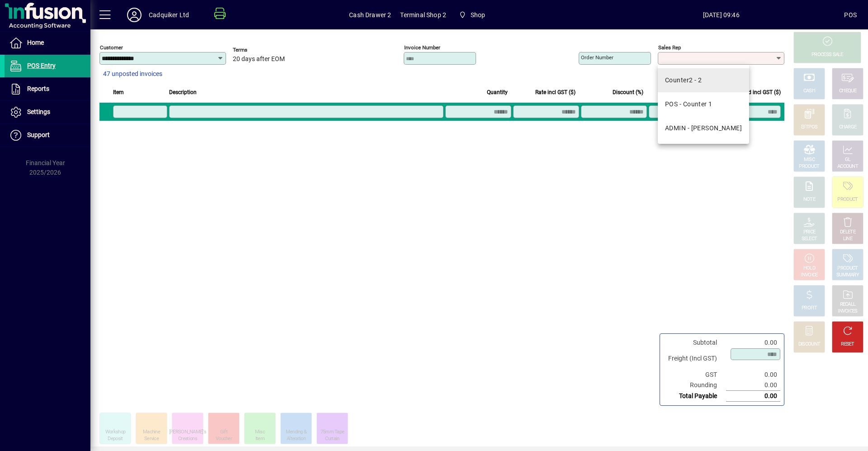 This screenshot has width=868, height=451. I want to click on div: NOTE, so click(810, 200).